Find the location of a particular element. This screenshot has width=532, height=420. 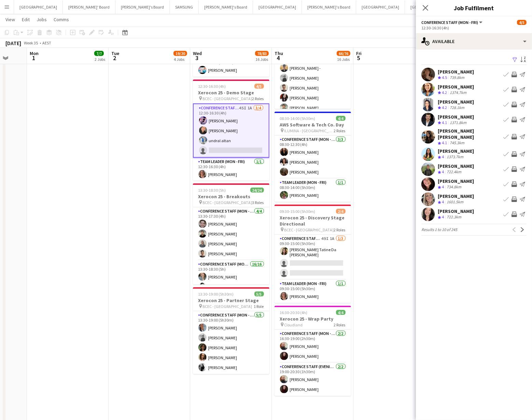

span: 19/20 is located at coordinates (180, 53).